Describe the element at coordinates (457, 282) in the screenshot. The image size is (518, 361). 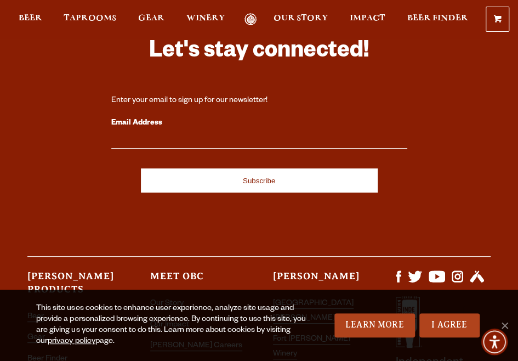
I see `a: Visit us on Instagram` at that location.